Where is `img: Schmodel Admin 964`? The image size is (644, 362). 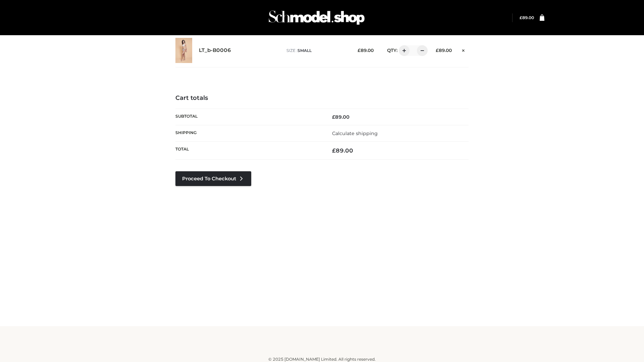 img: Schmodel Admin 964 is located at coordinates (317, 17).